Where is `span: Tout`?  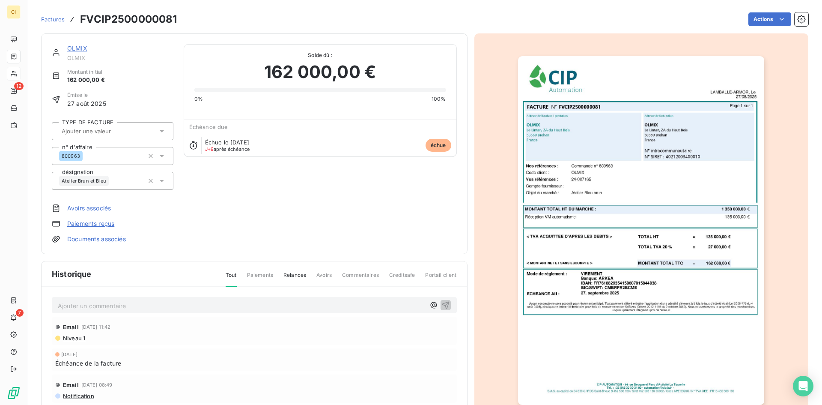
span: Tout is located at coordinates (231, 279).